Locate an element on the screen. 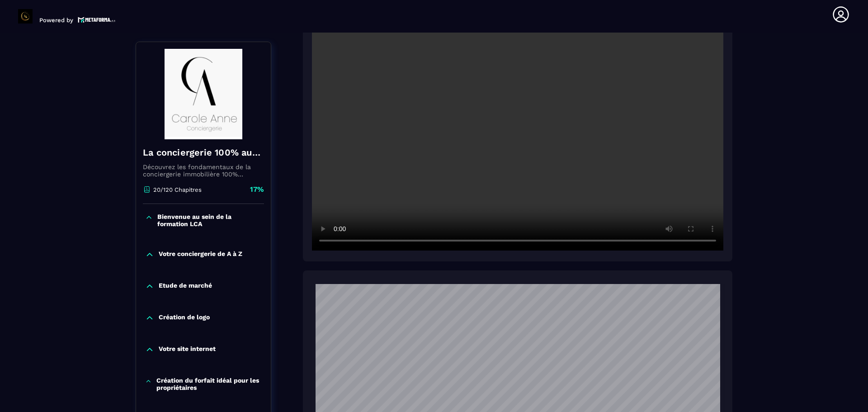 This screenshot has height=412, width=868. img: banner is located at coordinates (204, 94).